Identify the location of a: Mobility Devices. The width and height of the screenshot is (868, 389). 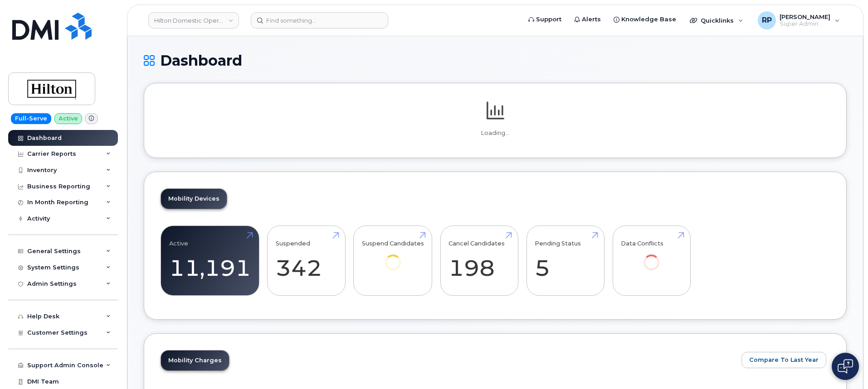
(194, 199).